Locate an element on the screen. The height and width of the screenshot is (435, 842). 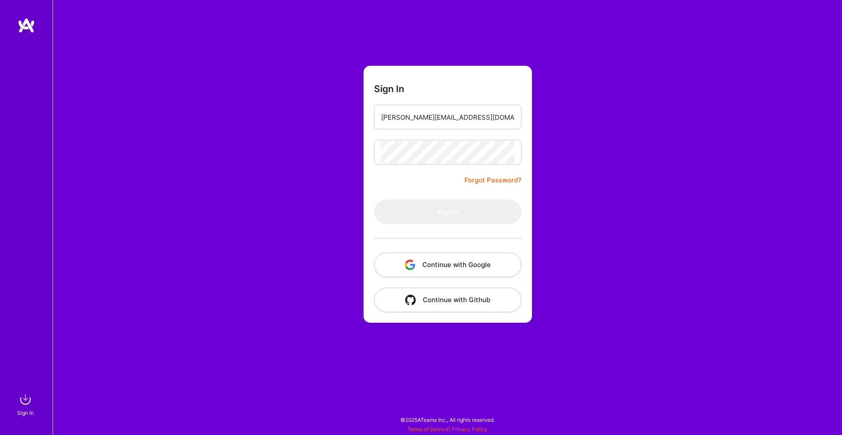
a: Forgot Password? is located at coordinates (493, 180).